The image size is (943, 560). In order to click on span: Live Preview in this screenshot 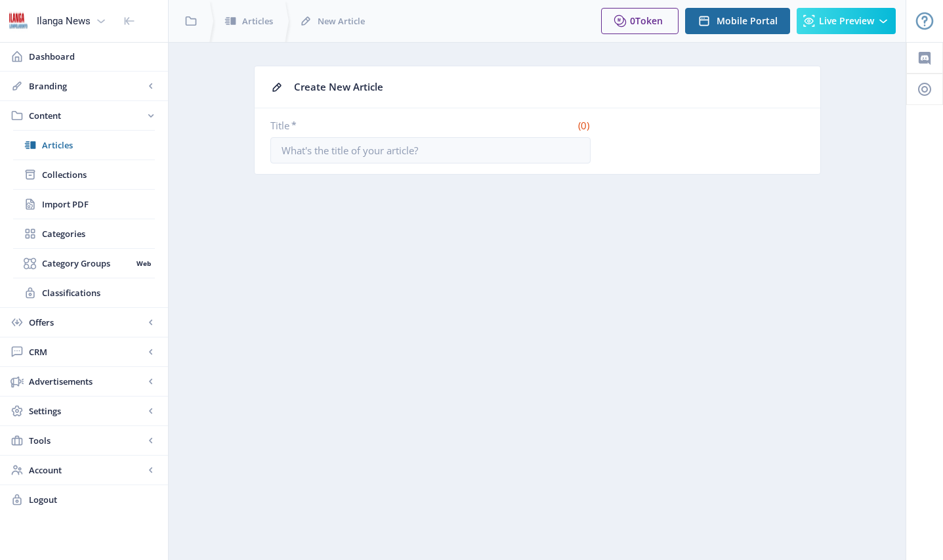, I will do `click(847, 21)`.